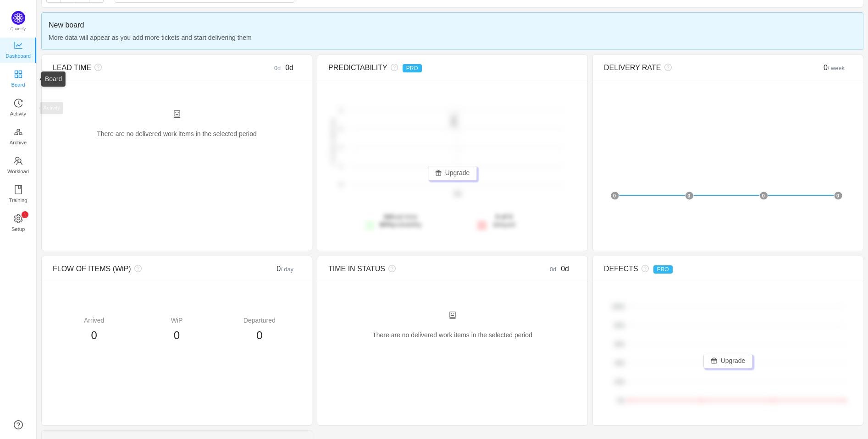  I want to click on i: icon: book, so click(19, 190).